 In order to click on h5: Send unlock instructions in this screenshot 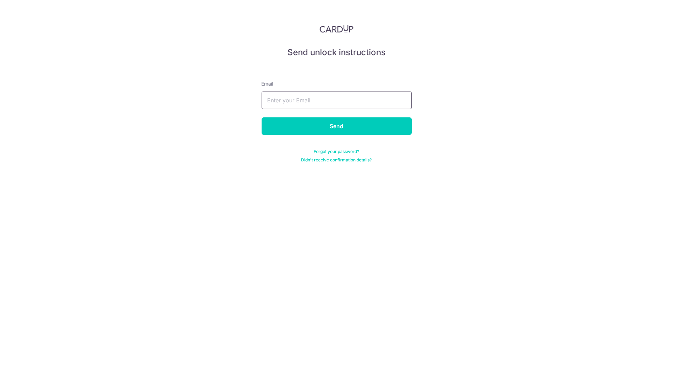, I will do `click(336, 52)`.